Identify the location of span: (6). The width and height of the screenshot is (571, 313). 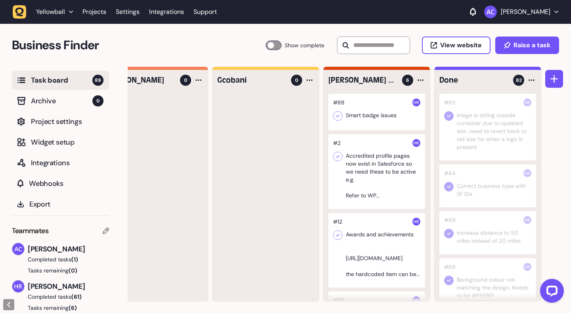
(73, 307).